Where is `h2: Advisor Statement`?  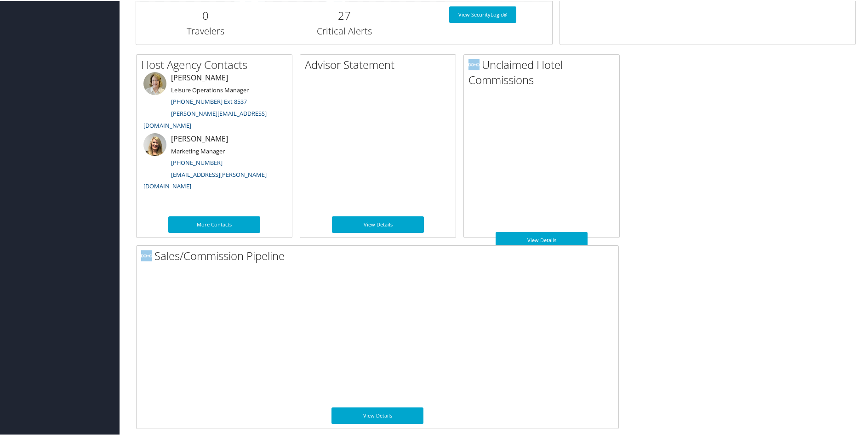
h2: Advisor Statement is located at coordinates (380, 64).